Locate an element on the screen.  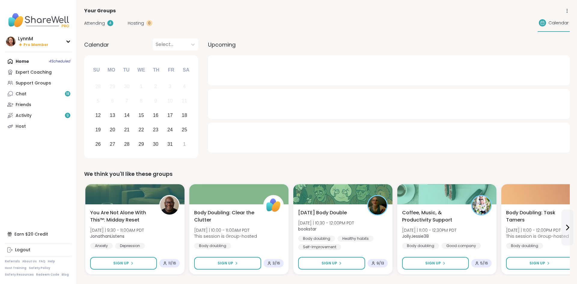
span: Hosting is located at coordinates (136, 23).